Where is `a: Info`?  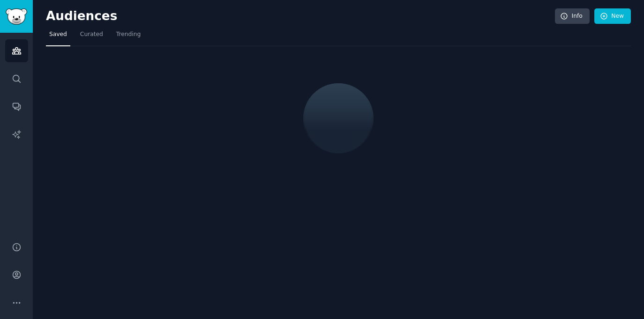 a: Info is located at coordinates (573, 17).